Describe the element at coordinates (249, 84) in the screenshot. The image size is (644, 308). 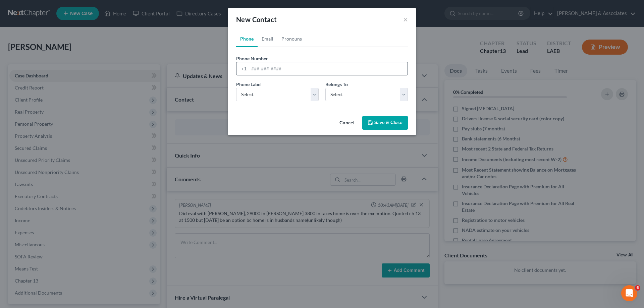
I see `span: Phone Label` at that location.